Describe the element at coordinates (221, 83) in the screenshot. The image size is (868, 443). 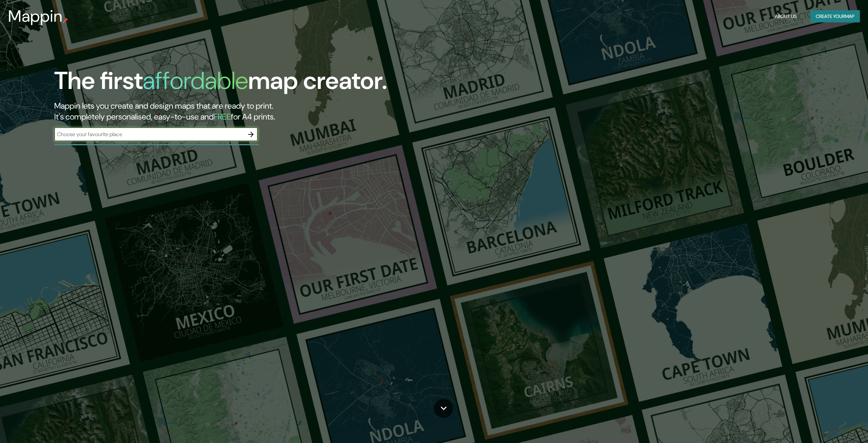
I see `h1: The first map creator.` at that location.